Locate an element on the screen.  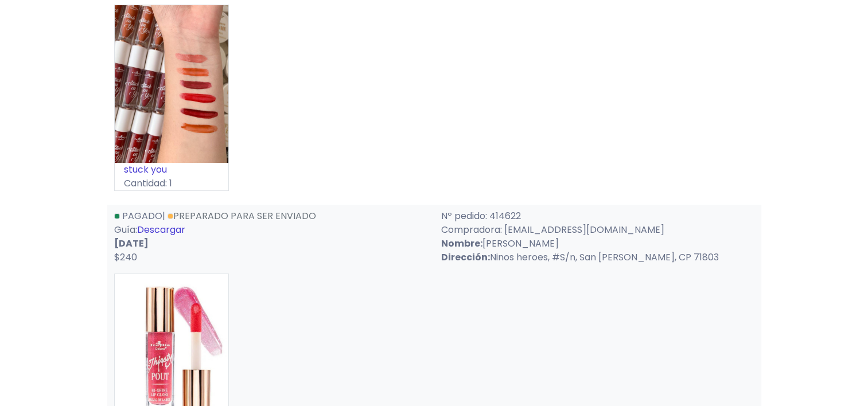
a: Preparado para ser enviado is located at coordinates (242, 216).